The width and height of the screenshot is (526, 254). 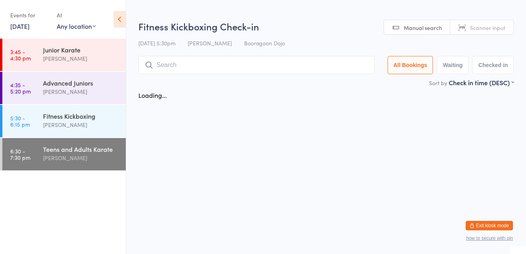 What do you see at coordinates (489, 238) in the screenshot?
I see `button: how to secure with pin` at bounding box center [489, 238].